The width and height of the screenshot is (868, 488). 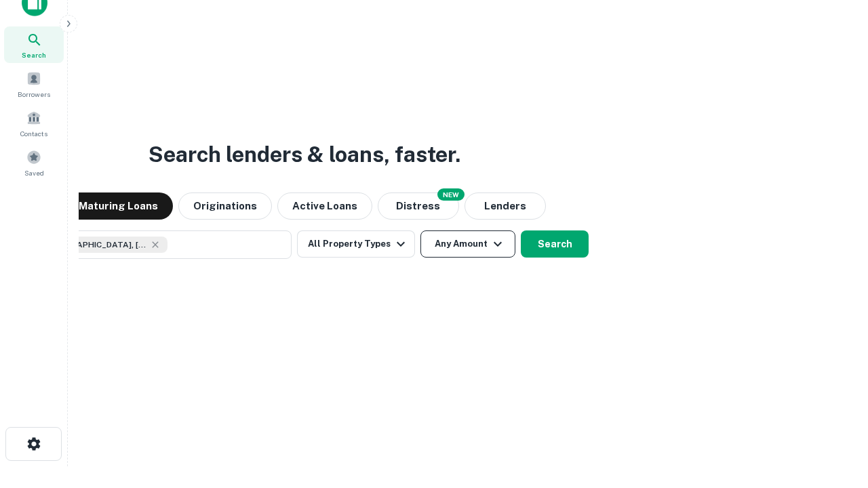 I want to click on span: Borrowers, so click(x=34, y=94).